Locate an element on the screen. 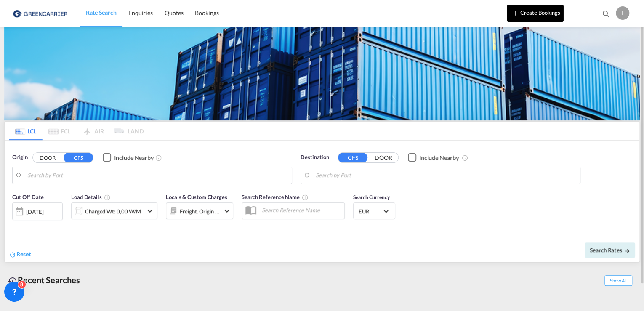 The image size is (644, 311). span: Search Reference Name is located at coordinates (275, 197).